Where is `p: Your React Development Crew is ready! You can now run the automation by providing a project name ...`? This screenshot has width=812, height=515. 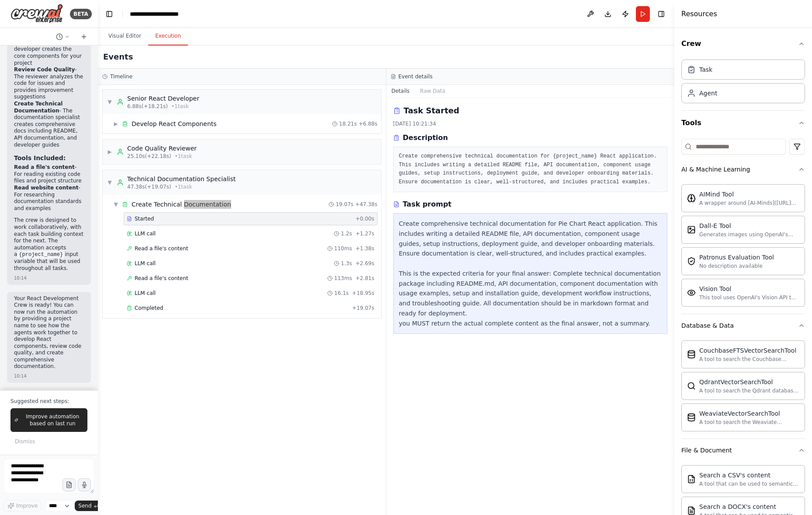
p: Your React Development Crew is ready! You can now run the automation by providing a project name ... is located at coordinates (49, 333).